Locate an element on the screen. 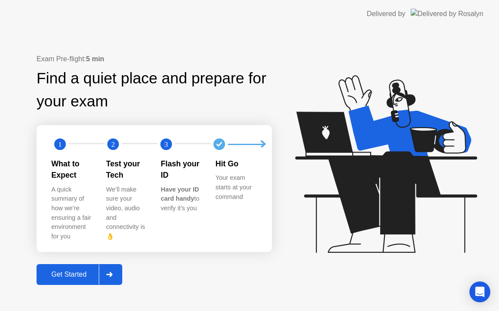 The height and width of the screenshot is (311, 499). div: to verify it’s you is located at coordinates (181, 199).